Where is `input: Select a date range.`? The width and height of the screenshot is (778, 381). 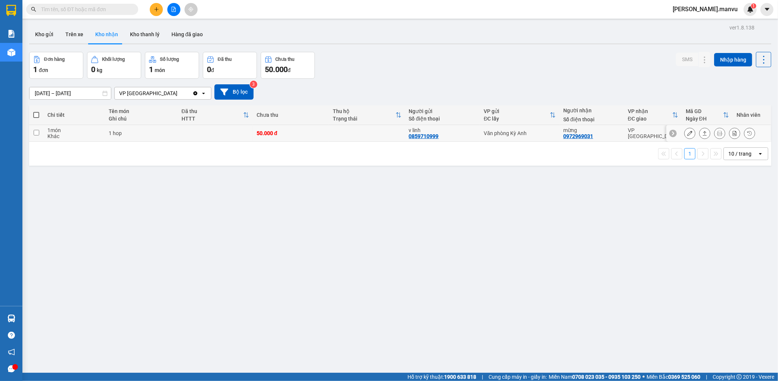 input: Select a date range. is located at coordinates (70, 93).